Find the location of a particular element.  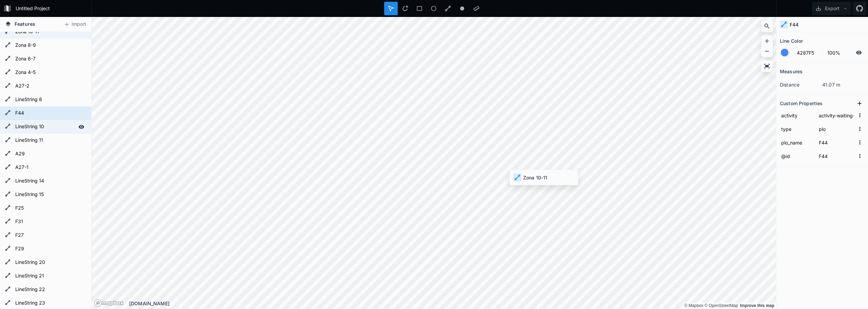

h2: Line Color is located at coordinates (791, 40).